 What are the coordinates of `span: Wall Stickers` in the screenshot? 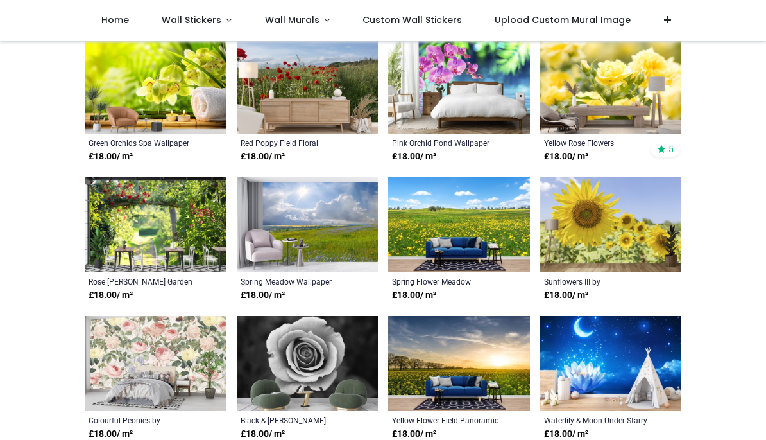 It's located at (191, 20).